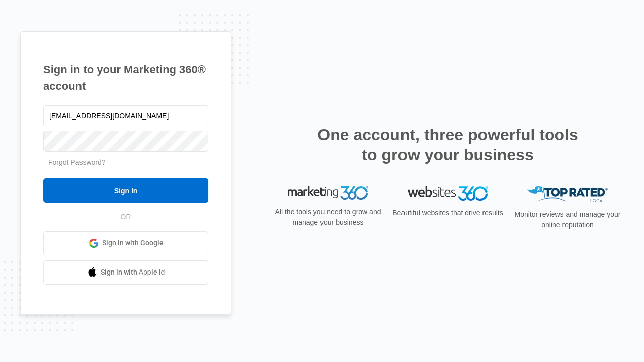 The width and height of the screenshot is (644, 362). What do you see at coordinates (448, 213) in the screenshot?
I see `p: Beautiful websites that drive results` at bounding box center [448, 213].